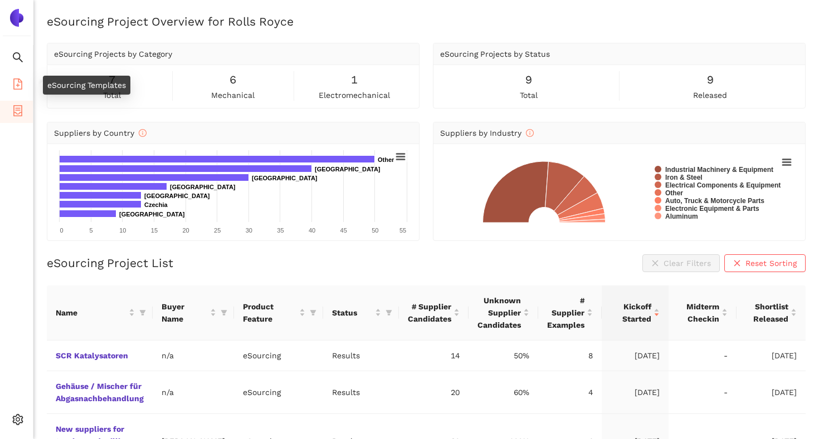 The height and width of the screenshot is (439, 819). I want to click on text: Industrial Machinery & Equipment, so click(719, 170).